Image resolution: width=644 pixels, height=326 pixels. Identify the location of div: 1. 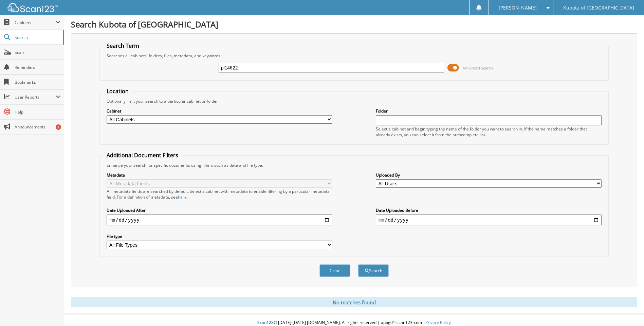
(58, 127).